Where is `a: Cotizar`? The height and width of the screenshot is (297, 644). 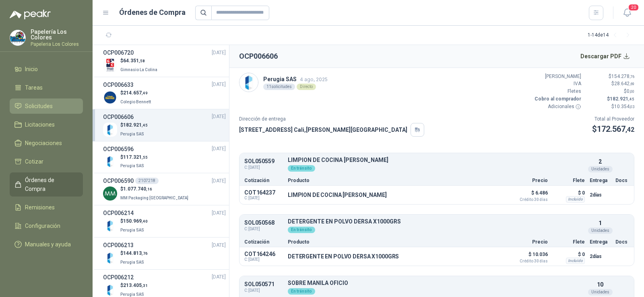 a: Cotizar is located at coordinates (46, 162).